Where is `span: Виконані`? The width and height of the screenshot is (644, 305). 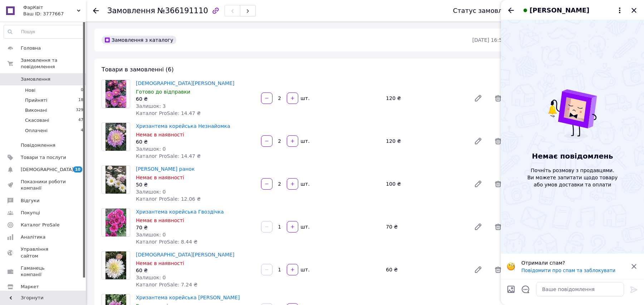
span: Виконані is located at coordinates (36, 110).